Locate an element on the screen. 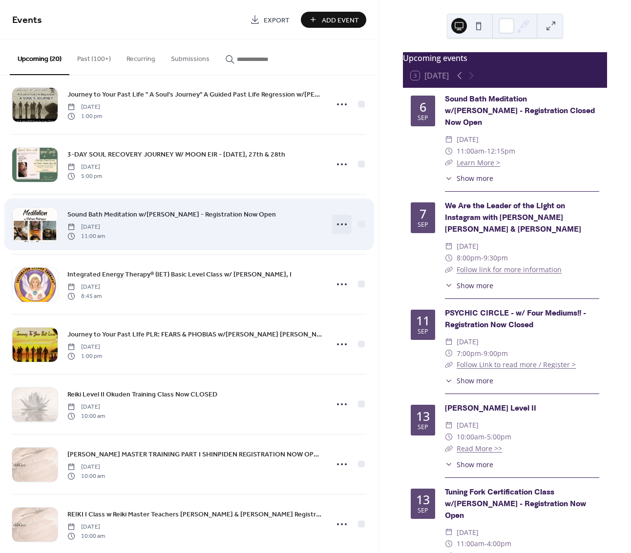 This screenshot has width=631, height=553. a: Reiki Level II Okuden Training Class Now CLOSED is located at coordinates (142, 394).